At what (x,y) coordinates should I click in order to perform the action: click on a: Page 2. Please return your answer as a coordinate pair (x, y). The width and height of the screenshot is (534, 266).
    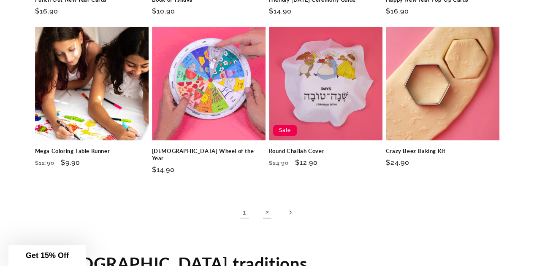
    Looking at the image, I should click on (267, 213).